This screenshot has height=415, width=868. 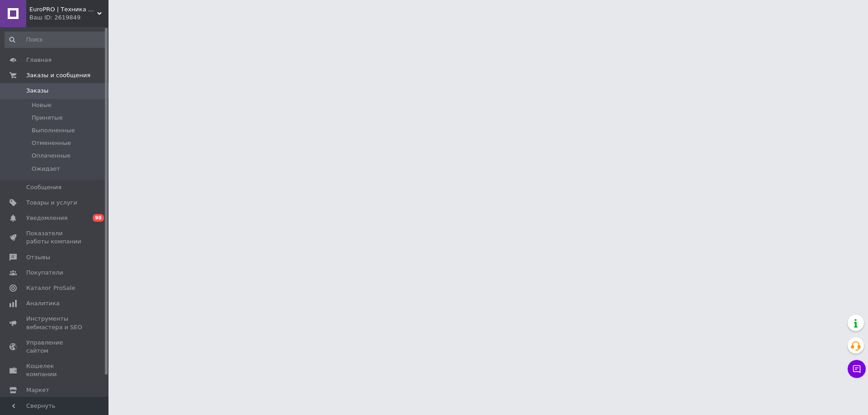 I want to click on span: Каталог ProSale, so click(x=51, y=288).